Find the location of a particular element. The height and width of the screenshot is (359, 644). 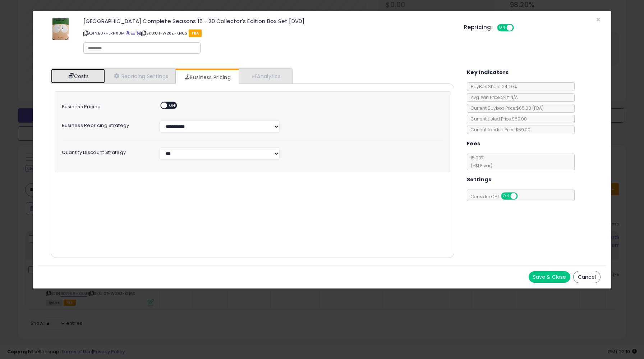

h5: Fees is located at coordinates (473, 144).